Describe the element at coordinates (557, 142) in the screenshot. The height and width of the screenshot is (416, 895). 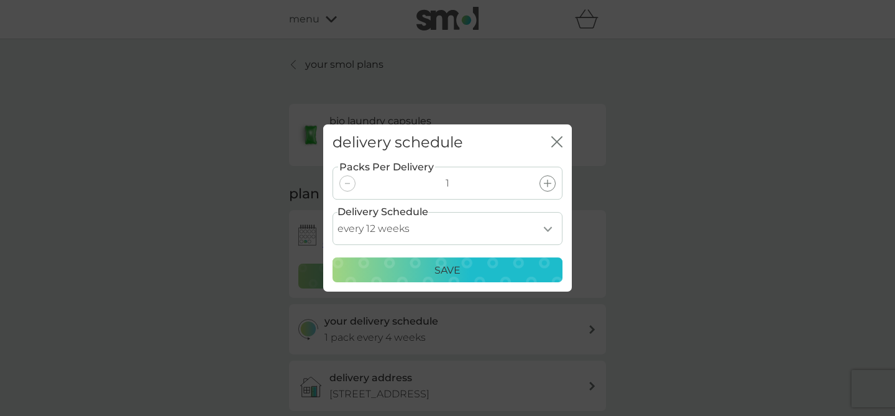
I see `button: close` at that location.